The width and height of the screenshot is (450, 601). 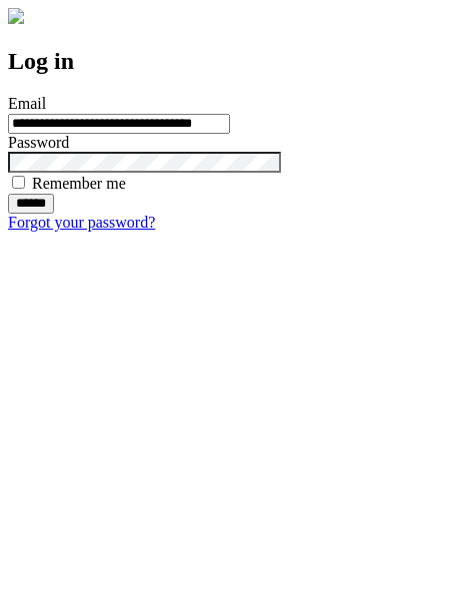 I want to click on a: Forgot your password?, so click(x=81, y=222).